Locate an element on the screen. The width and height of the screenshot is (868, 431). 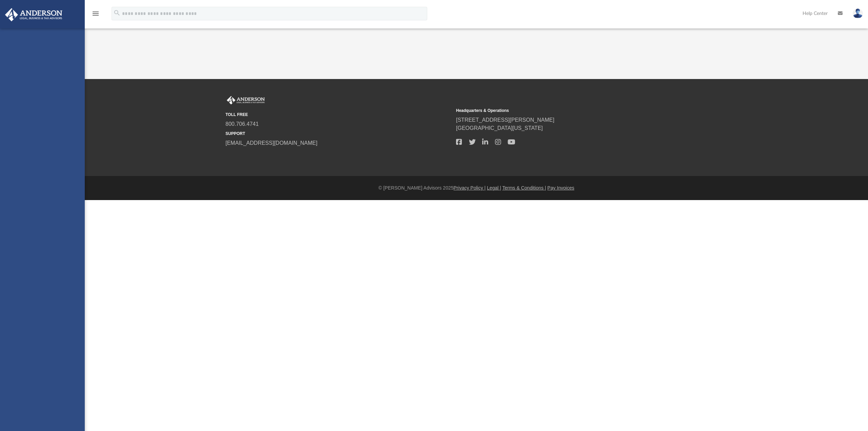
a: menu is located at coordinates (96, 15).